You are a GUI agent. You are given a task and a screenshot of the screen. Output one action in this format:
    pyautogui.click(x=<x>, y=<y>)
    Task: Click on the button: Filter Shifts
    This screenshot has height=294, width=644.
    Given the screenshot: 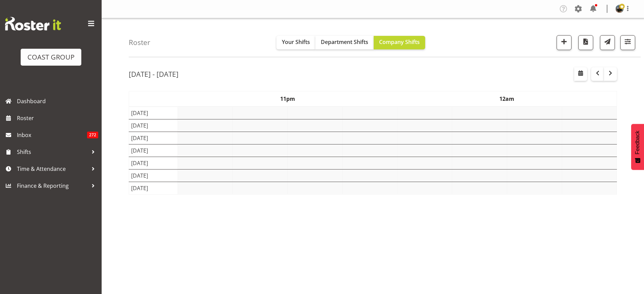 What is the action you would take?
    pyautogui.click(x=628, y=43)
    